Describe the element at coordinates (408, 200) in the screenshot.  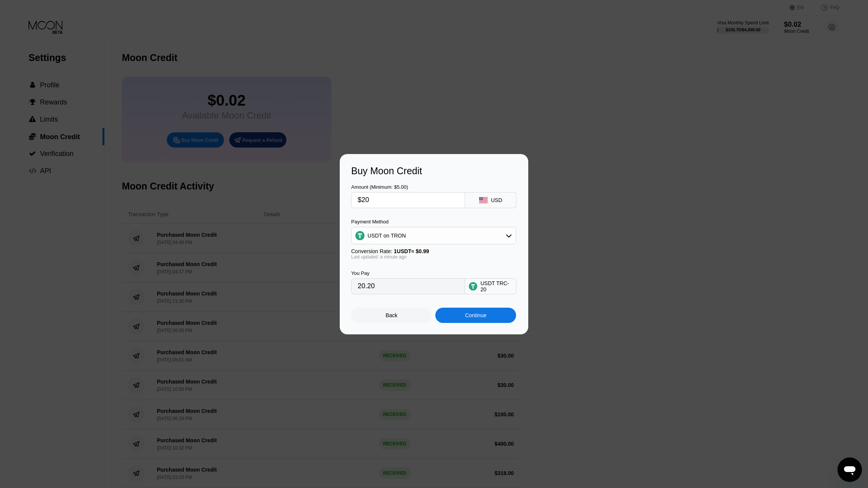
I see `input: $0.00` at that location.